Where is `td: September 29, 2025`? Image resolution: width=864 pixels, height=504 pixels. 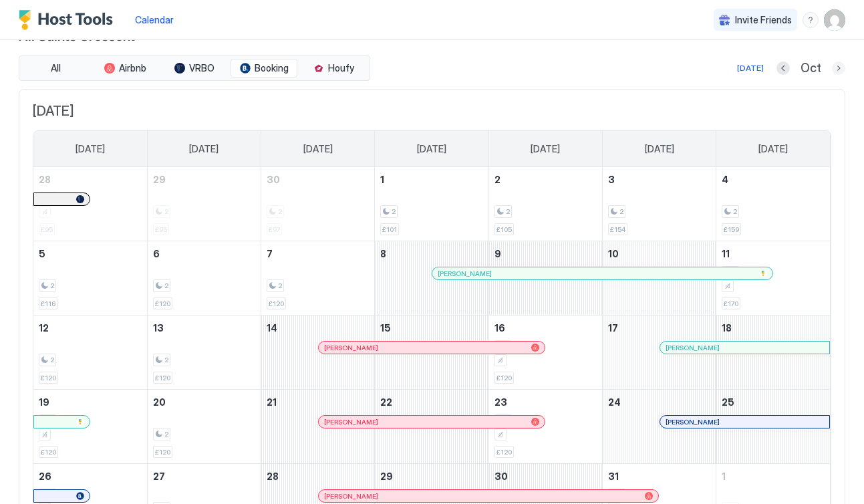
td: September 29, 2025 is located at coordinates (204, 204).